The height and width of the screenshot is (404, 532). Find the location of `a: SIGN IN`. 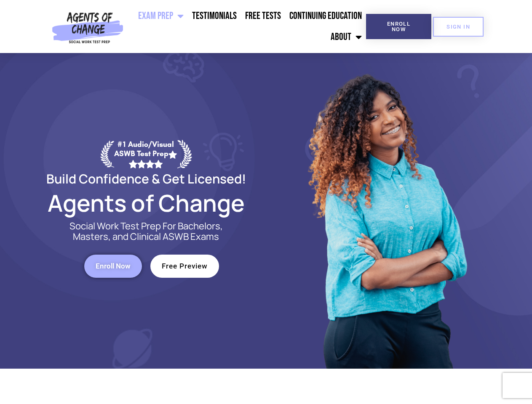

a: SIGN IN is located at coordinates (458, 26).